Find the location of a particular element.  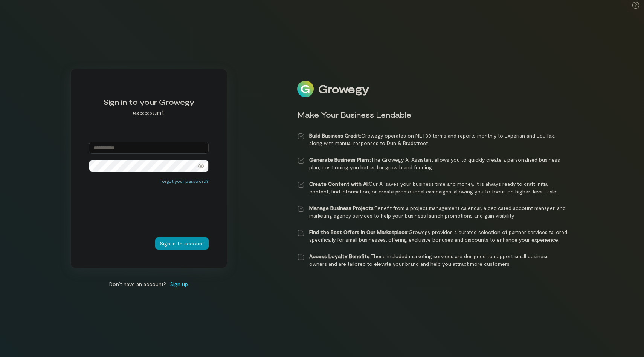

strong: Find the Best Offers in Our Marketplace: is located at coordinates (359, 232).